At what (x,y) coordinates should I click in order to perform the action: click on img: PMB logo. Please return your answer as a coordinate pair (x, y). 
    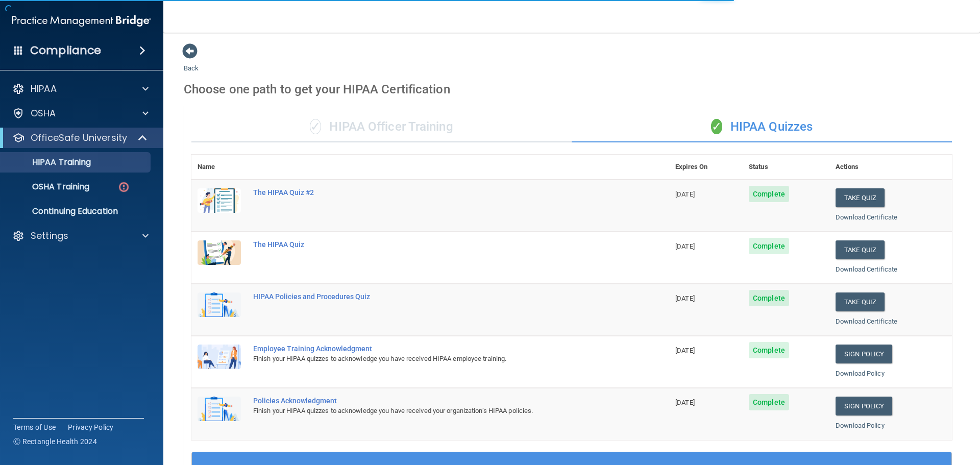
    Looking at the image, I should click on (81, 21).